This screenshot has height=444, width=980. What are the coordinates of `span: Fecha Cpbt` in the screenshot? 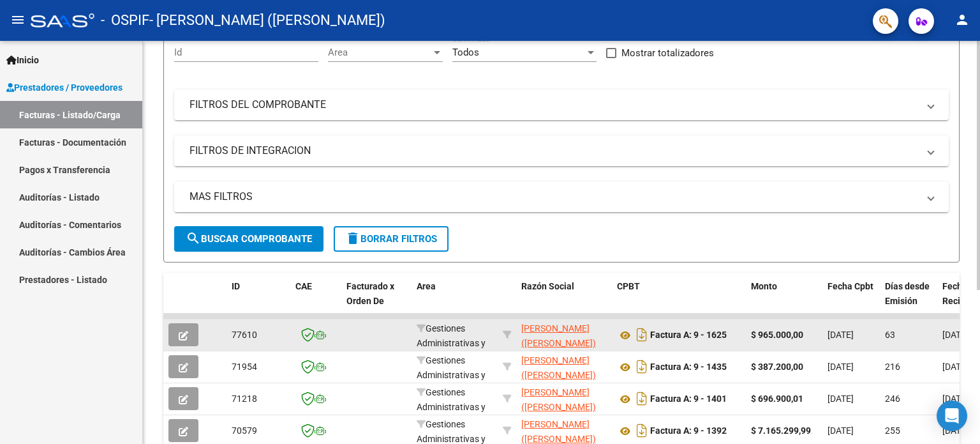 It's located at (851, 286).